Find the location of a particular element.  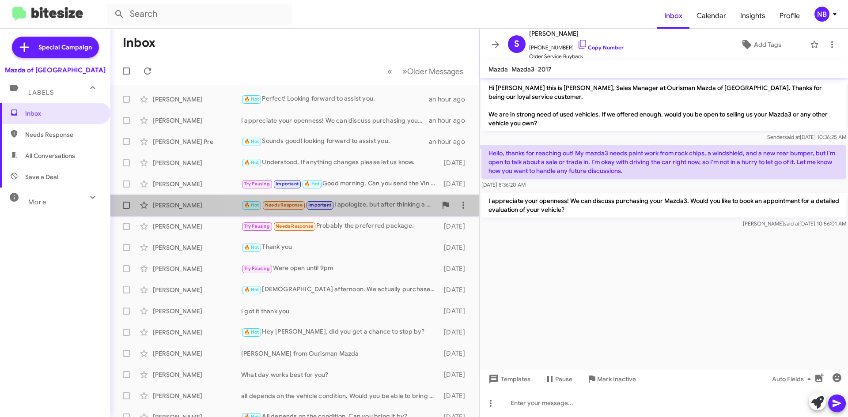

a: Special Campaign is located at coordinates (55, 47).